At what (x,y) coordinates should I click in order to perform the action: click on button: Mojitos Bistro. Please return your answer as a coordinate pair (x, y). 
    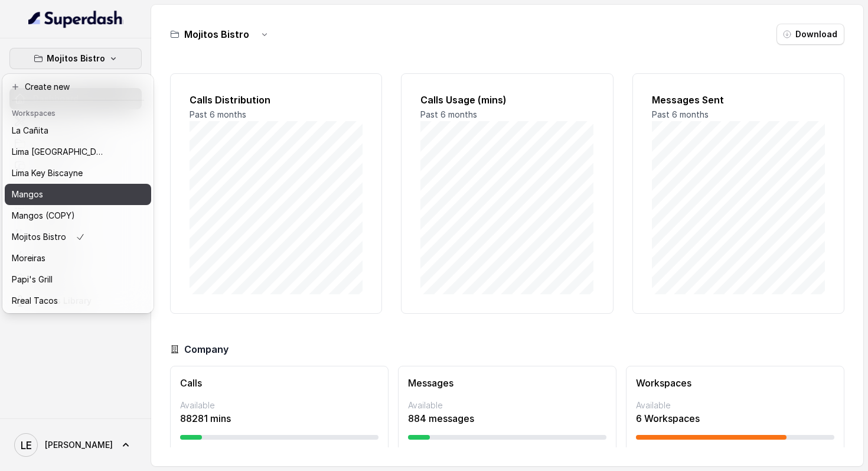
    Looking at the image, I should click on (76, 59).